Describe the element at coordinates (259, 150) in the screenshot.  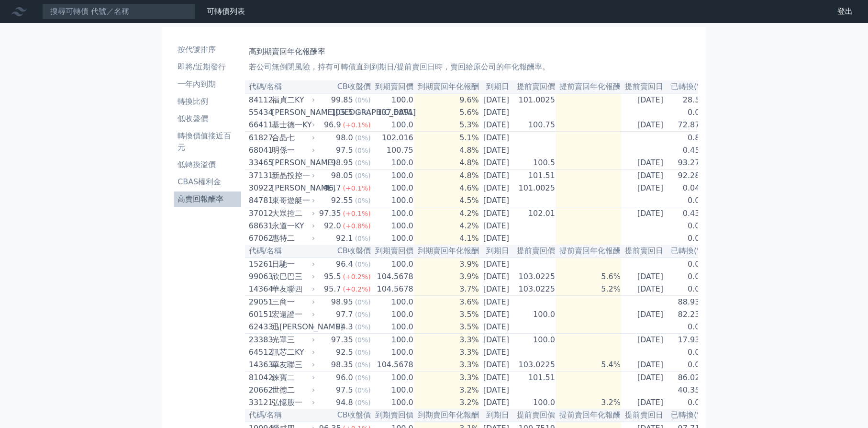
I see `div: 68041` at that location.